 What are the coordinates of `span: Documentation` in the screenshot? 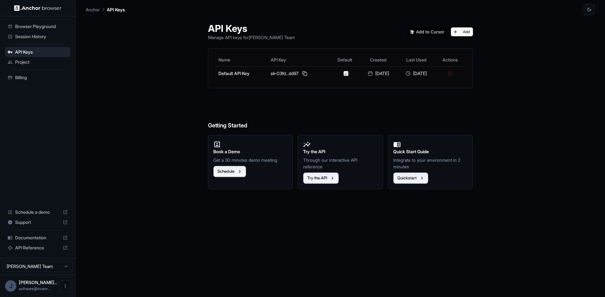 It's located at (37, 237).